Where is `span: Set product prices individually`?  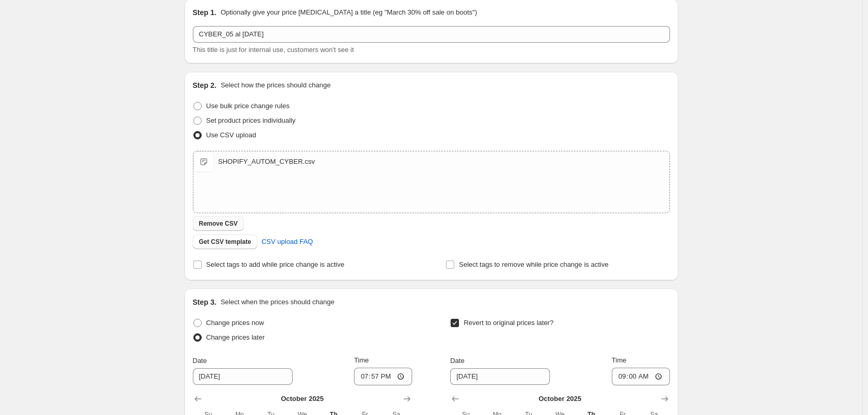 span: Set product prices individually is located at coordinates (251, 120).